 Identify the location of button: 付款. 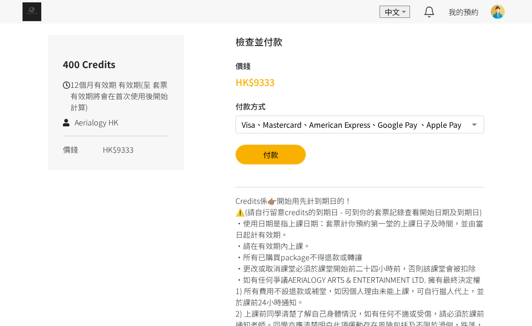
(271, 154).